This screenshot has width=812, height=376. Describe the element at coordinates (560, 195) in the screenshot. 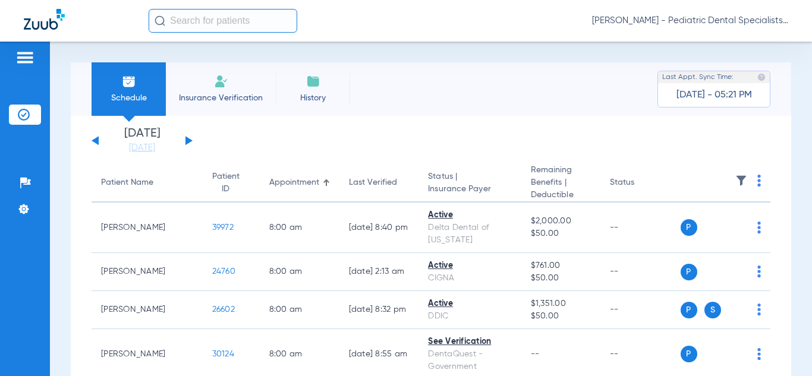

I see `span: Deductible` at that location.